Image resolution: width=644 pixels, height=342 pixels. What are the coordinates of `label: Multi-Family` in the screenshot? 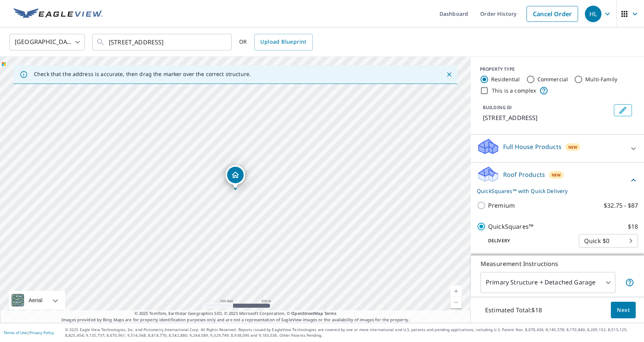 It's located at (601, 80).